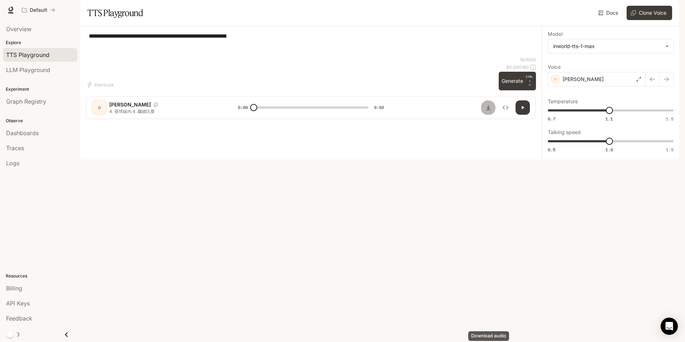 Image resolution: width=685 pixels, height=342 pixels. I want to click on h1: TTS Playground, so click(115, 13).